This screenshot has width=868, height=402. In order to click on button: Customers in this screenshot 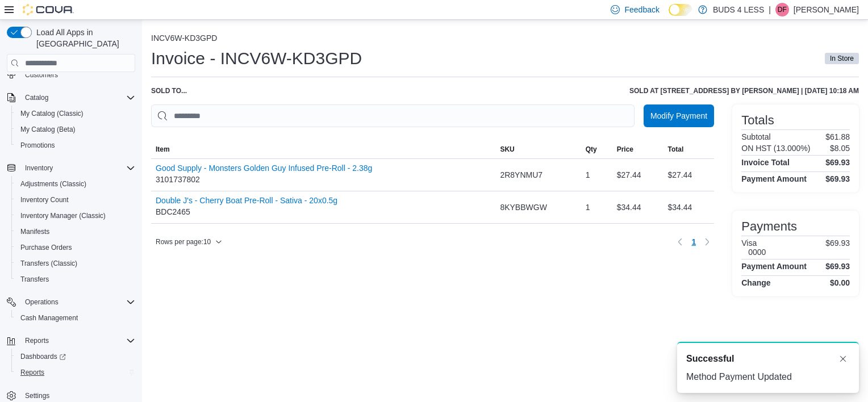, I will do `click(71, 75)`.